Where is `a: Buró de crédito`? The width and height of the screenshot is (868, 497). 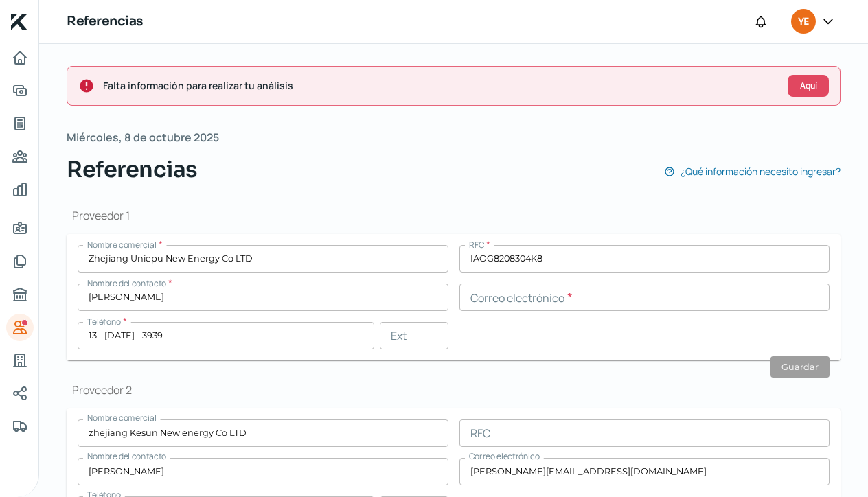
a: Buró de crédito is located at coordinates (20, 294).